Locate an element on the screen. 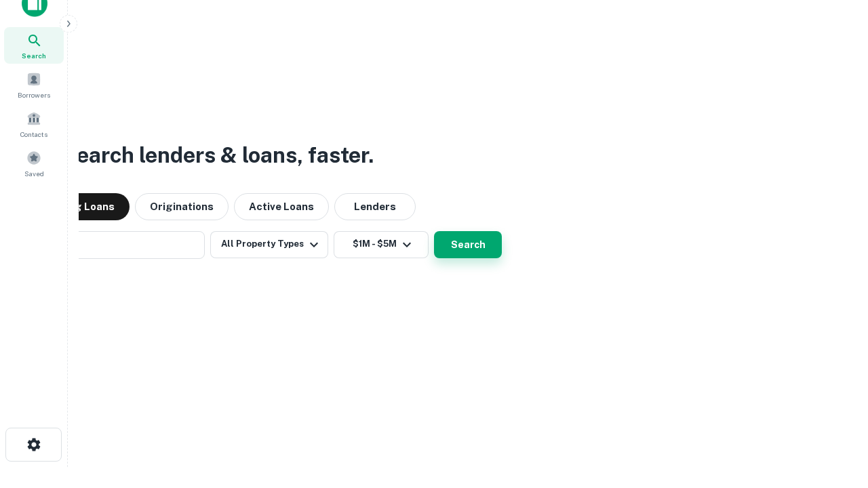  button: All Property Types is located at coordinates (269, 245).